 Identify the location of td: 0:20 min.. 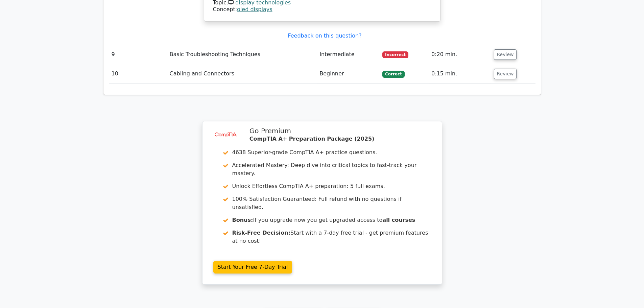
(460, 55).